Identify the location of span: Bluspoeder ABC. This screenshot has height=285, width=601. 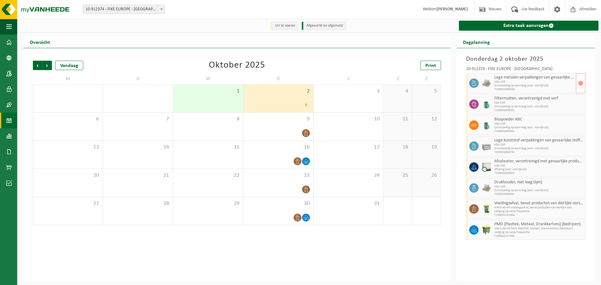
(539, 120).